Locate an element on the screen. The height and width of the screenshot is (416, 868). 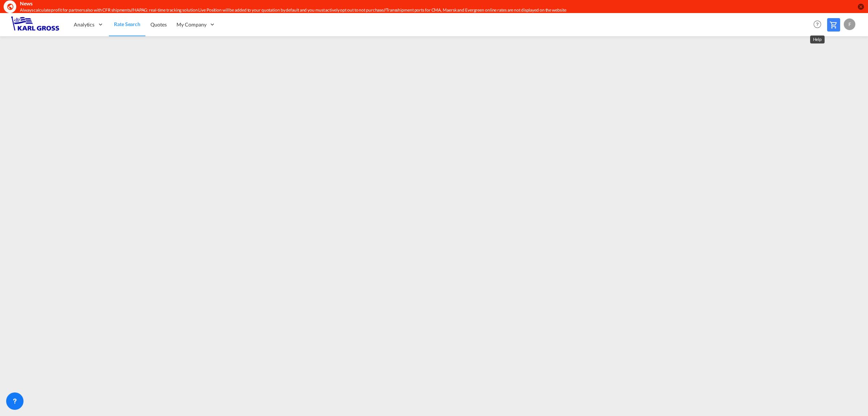
md-icon: icon-earth is located at coordinates (10, 6).